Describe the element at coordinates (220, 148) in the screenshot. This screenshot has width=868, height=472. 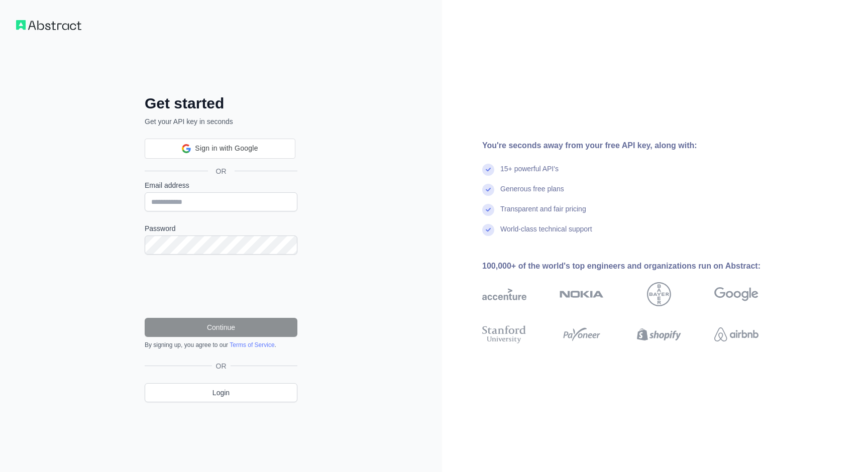
I see `div: Sign in with Google` at that location.